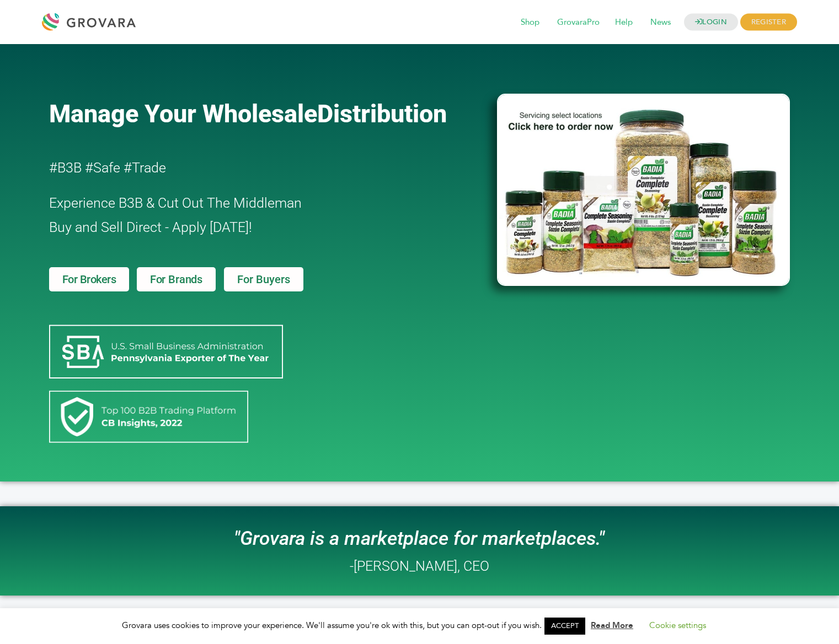  What do you see at coordinates (264, 279) in the screenshot?
I see `a: For Buyers` at bounding box center [264, 279].